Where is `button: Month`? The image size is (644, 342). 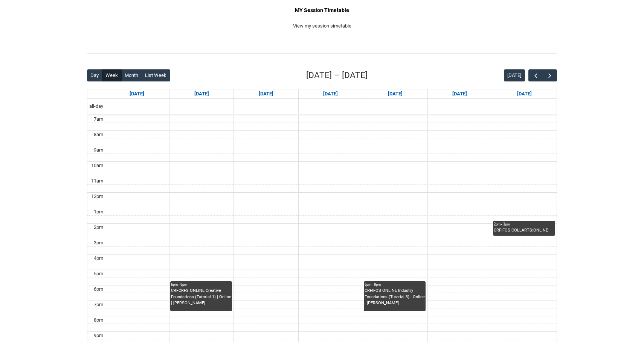
button: Month is located at coordinates (131, 75).